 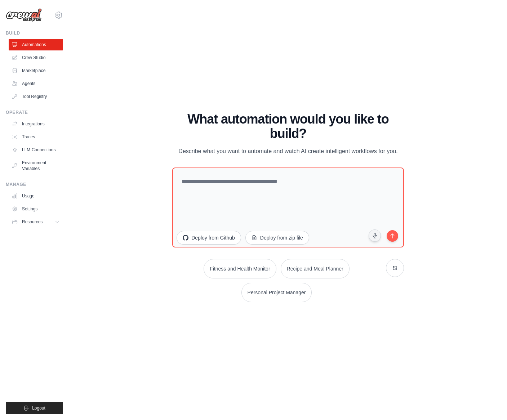 I want to click on button: Fitness and Health Monitor, so click(x=239, y=268).